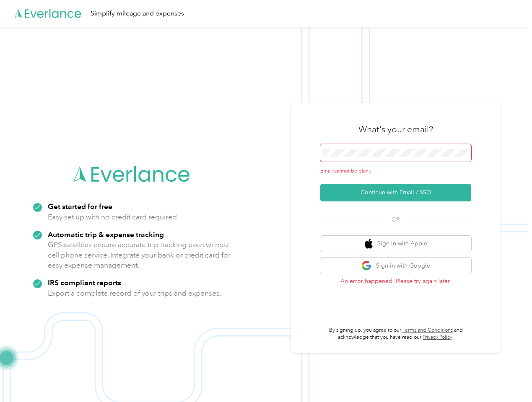  Describe the element at coordinates (396, 281) in the screenshot. I see `p: An error happened. Please try again later.` at that location.